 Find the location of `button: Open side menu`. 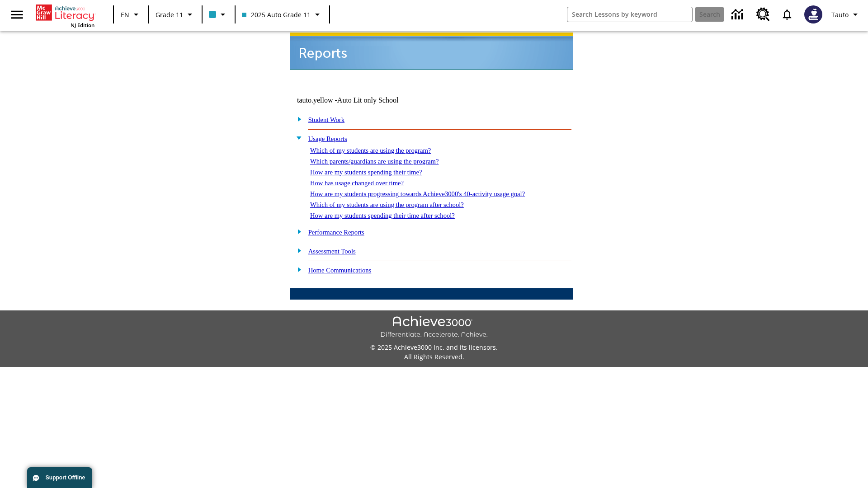

button: Open side menu is located at coordinates (16, 15).